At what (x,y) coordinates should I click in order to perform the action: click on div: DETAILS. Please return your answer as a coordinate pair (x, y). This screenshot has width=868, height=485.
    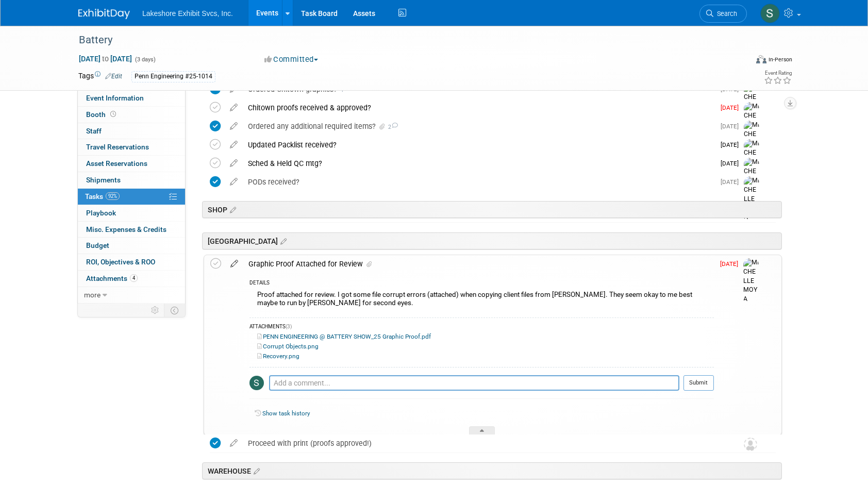
    Looking at the image, I should click on (481, 283).